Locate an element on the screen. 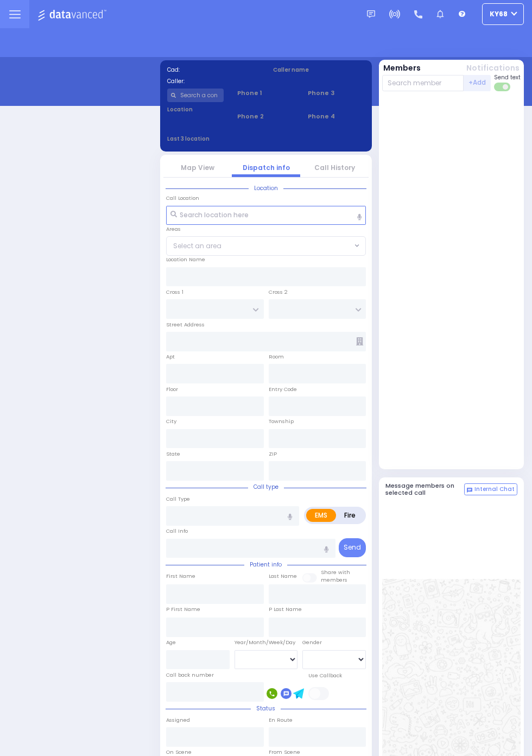  label: Last 3 location is located at coordinates (216, 139).